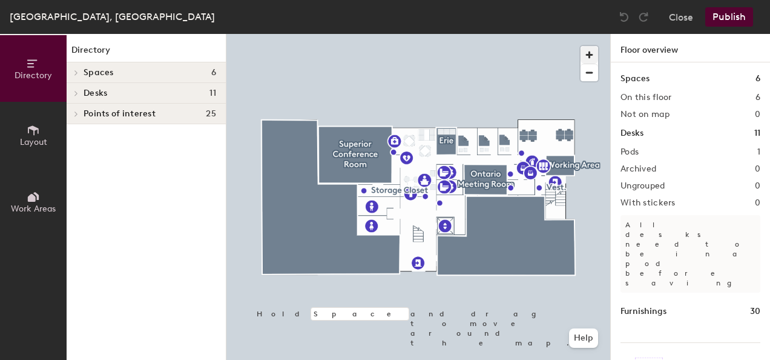 The width and height of the screenshot is (770, 360). What do you see at coordinates (755, 311) in the screenshot?
I see `h1: 30` at bounding box center [755, 311].